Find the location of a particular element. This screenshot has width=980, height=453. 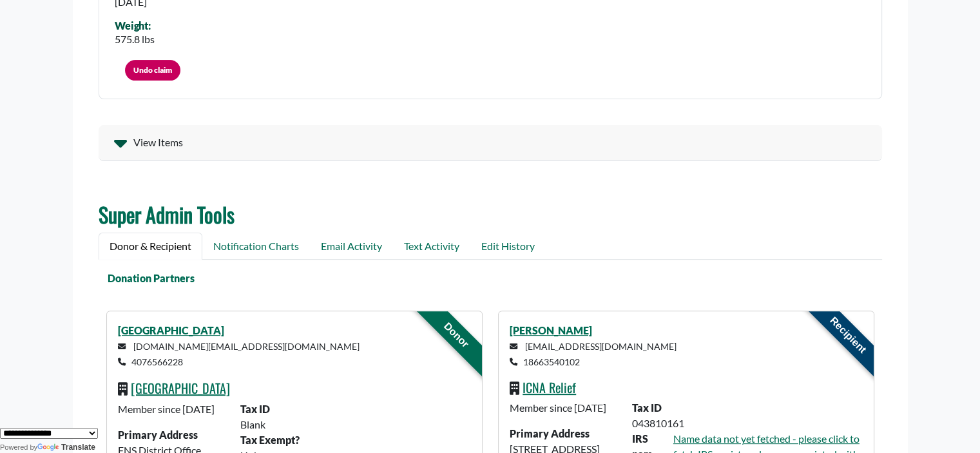

a: Notification Charts is located at coordinates (256, 246).